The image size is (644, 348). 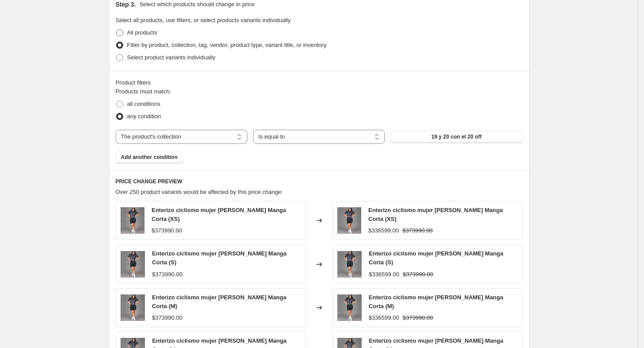 I want to click on span: 19 y 20 con el 20 off, so click(x=456, y=137).